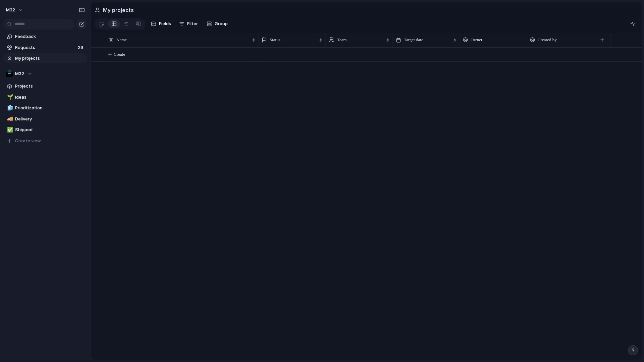 This screenshot has height=362, width=644. I want to click on span: Projects, so click(50, 86).